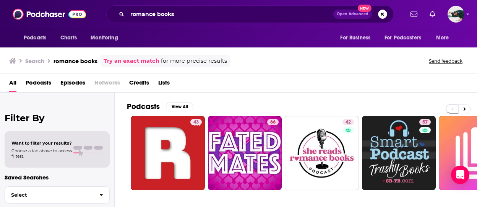 This screenshot has width=477, height=207. What do you see at coordinates (13, 84) in the screenshot?
I see `span: All` at bounding box center [13, 84].